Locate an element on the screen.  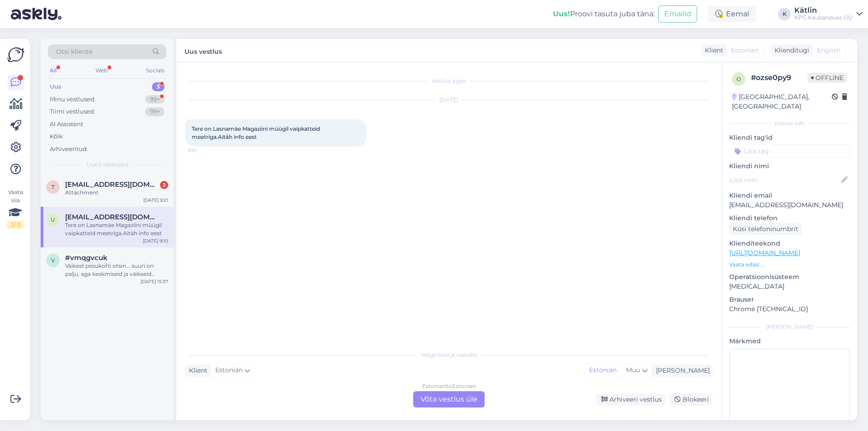
div: Socials is located at coordinates (155, 70).